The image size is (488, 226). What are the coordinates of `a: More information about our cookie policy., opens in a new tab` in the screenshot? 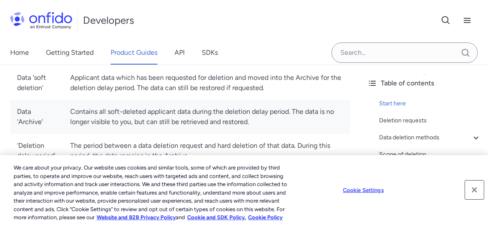 It's located at (136, 217).